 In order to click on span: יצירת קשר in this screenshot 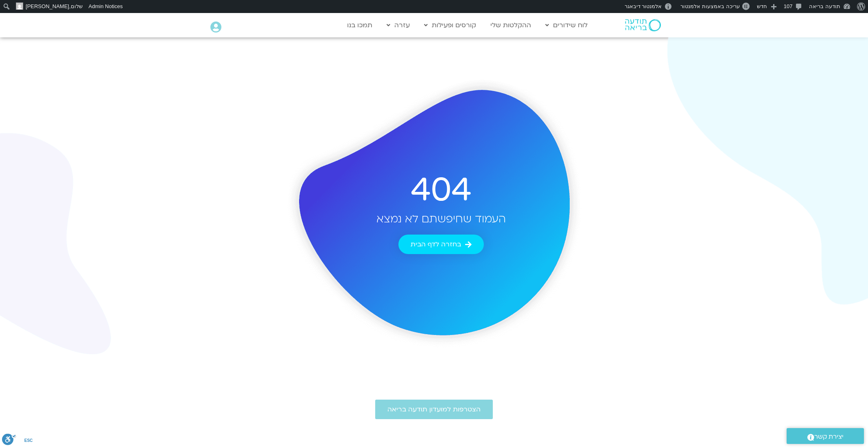, I will do `click(829, 436)`.